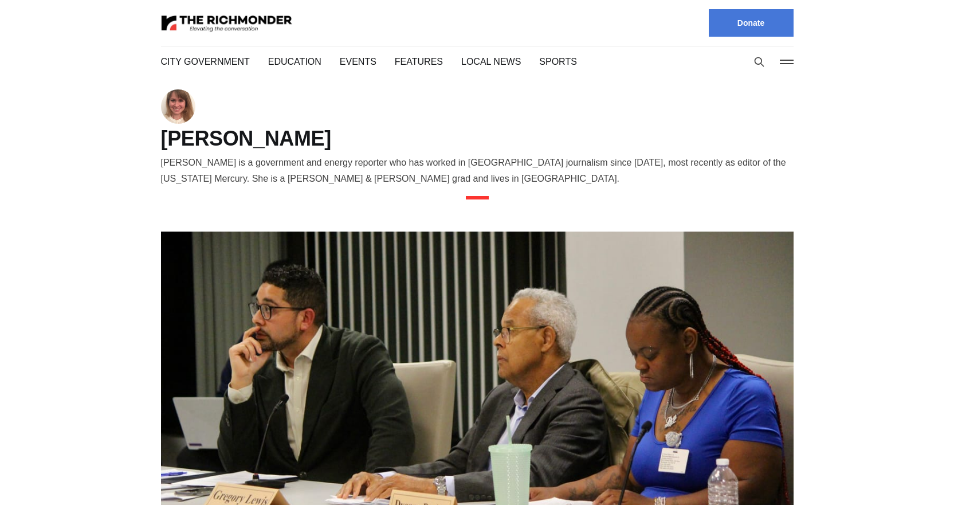 The width and height of the screenshot is (954, 505). I want to click on a: Education, so click(295, 61).